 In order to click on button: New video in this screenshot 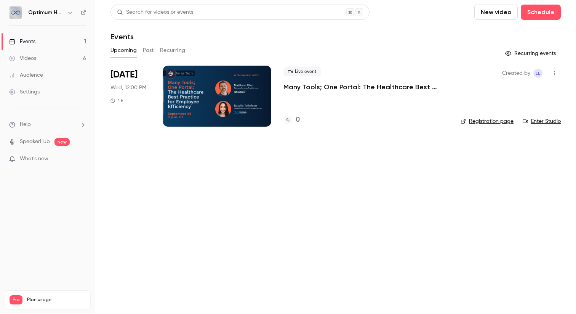, I will do `click(496, 12)`.